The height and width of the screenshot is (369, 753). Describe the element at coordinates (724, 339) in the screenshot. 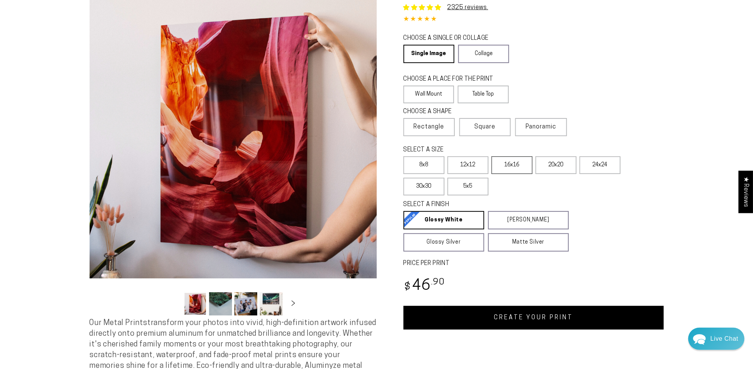

I see `div: Contact Us Directly` at that location.